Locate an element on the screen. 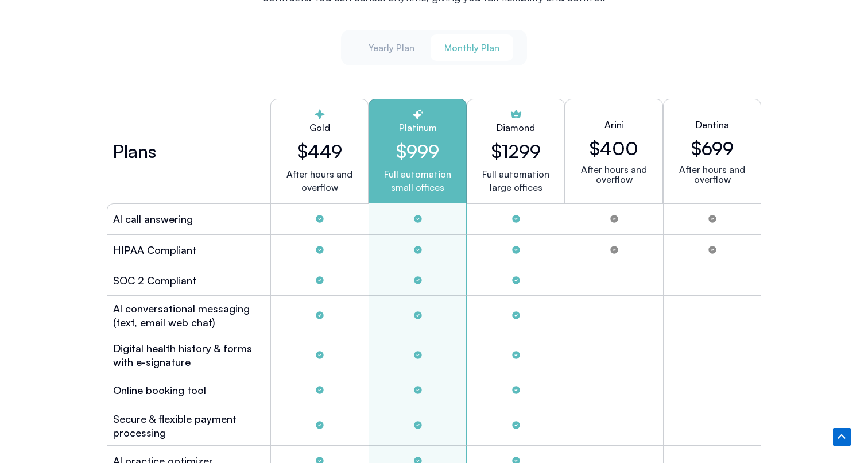 The image size is (868, 463). h2: Digital health history & forms with e-signature is located at coordinates (189, 355).